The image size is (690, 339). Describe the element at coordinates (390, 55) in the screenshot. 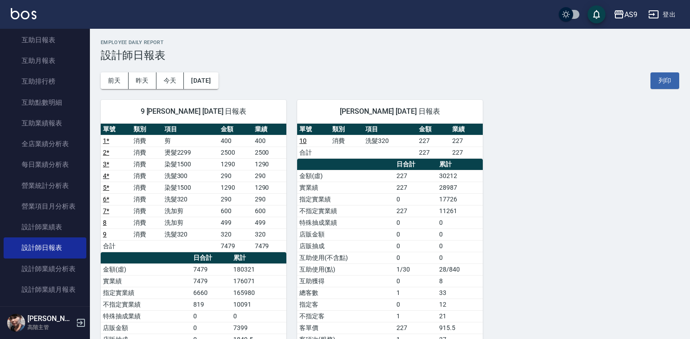

I see `h3: 設計師日報表` at that location.